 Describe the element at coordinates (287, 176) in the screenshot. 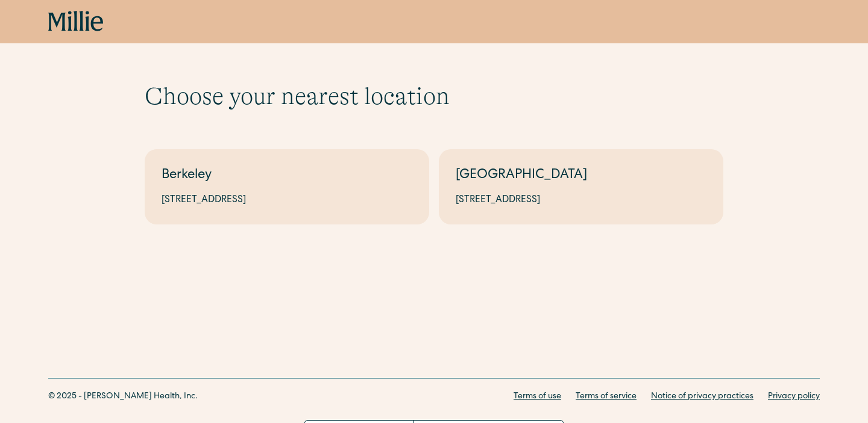

I see `div: Berkeley` at that location.